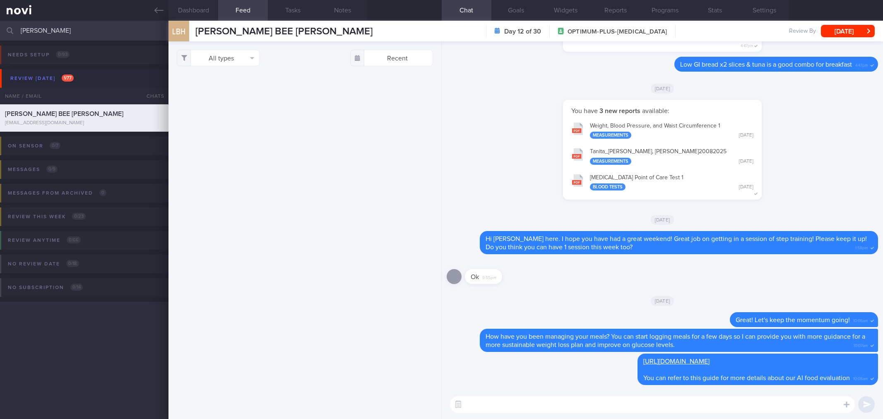 Image resolution: width=883 pixels, height=419 pixels. I want to click on span: 0 / 23, so click(79, 216).